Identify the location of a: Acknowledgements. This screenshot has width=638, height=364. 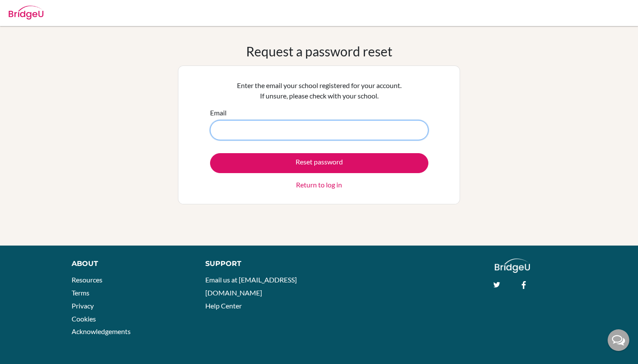
(101, 332).